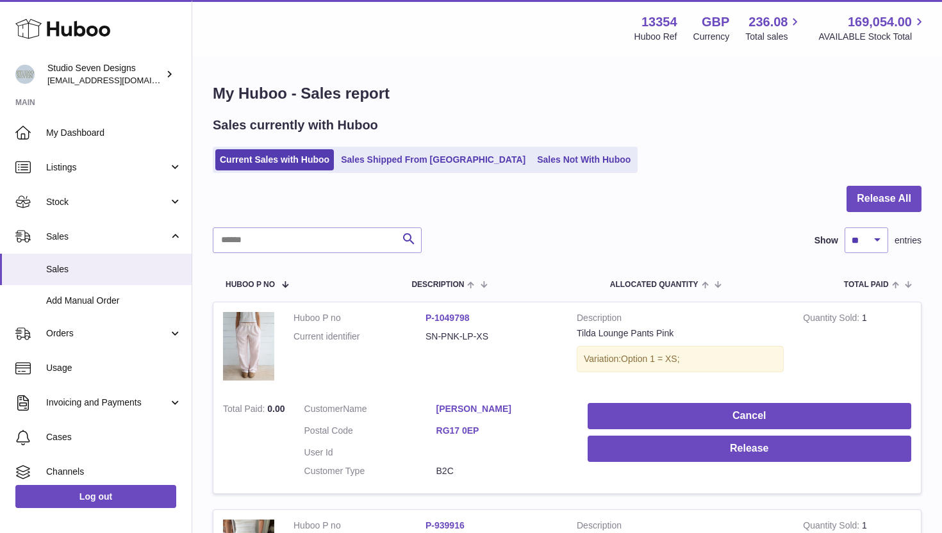 The width and height of the screenshot is (942, 533). What do you see at coordinates (250, 284) in the screenshot?
I see `span: Huboo P no` at bounding box center [250, 284].